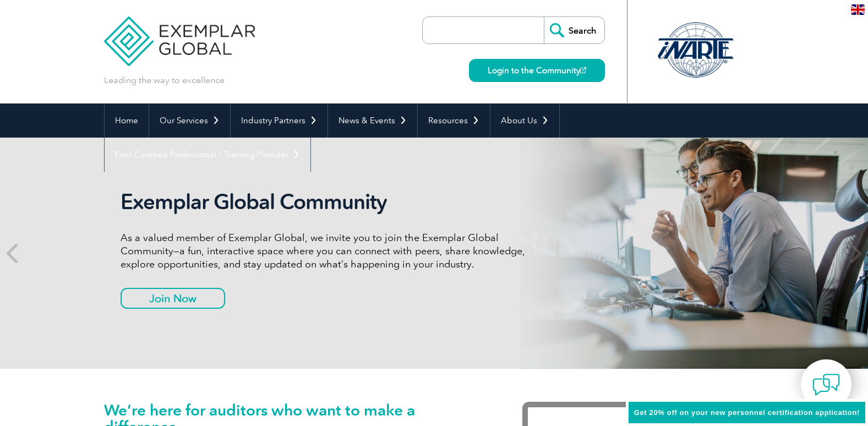 The image size is (868, 426). Describe the element at coordinates (747, 413) in the screenshot. I see `span: Get 20% off on your new personnel certification application!` at that location.